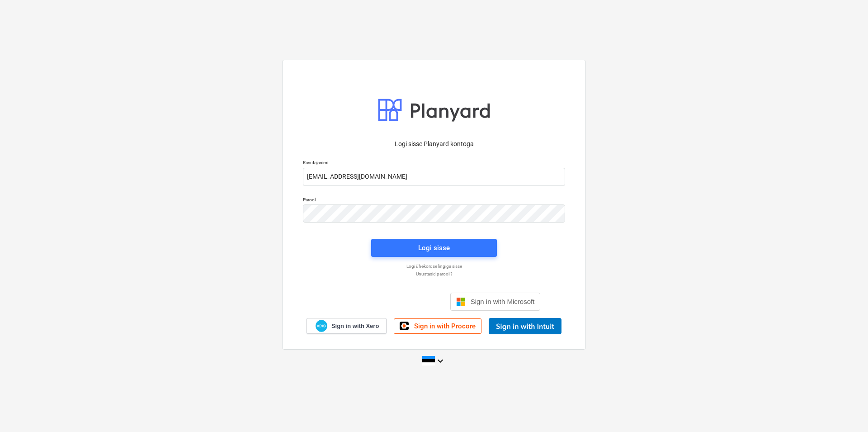  What do you see at coordinates (434, 266) in the screenshot?
I see `a: Logi ühekordse lingiga sisse` at bounding box center [434, 266].